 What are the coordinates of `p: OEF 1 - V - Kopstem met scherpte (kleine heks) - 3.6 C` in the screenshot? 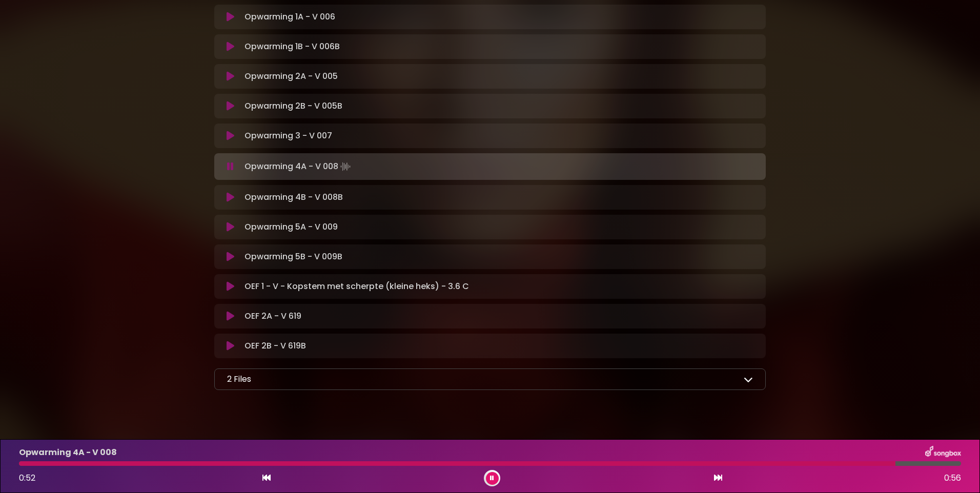 It's located at (357, 286).